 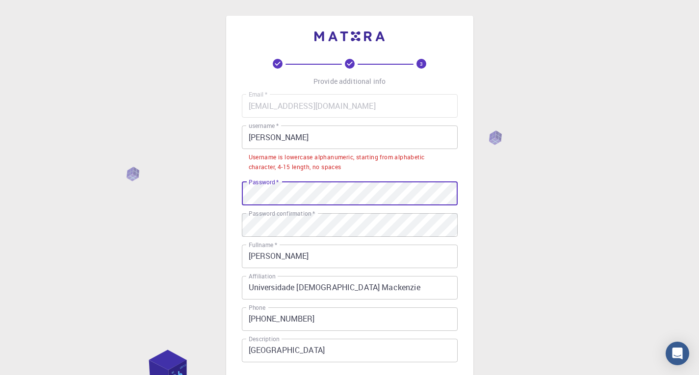 I want to click on label: Description, so click(x=264, y=339).